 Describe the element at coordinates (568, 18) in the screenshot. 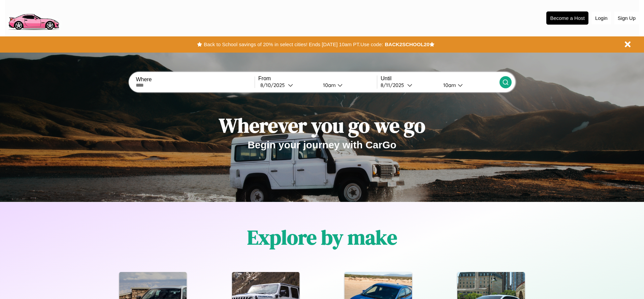

I see `button: Become a Host` at that location.